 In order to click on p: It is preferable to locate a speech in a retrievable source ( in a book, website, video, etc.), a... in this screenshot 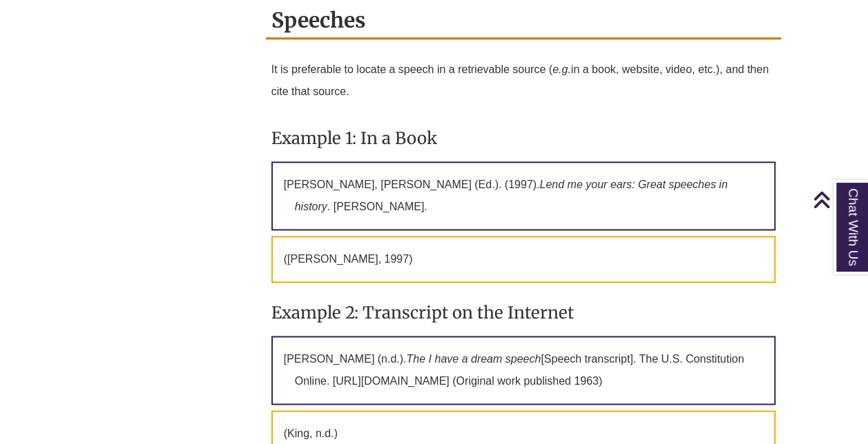, I will do `click(524, 81)`.